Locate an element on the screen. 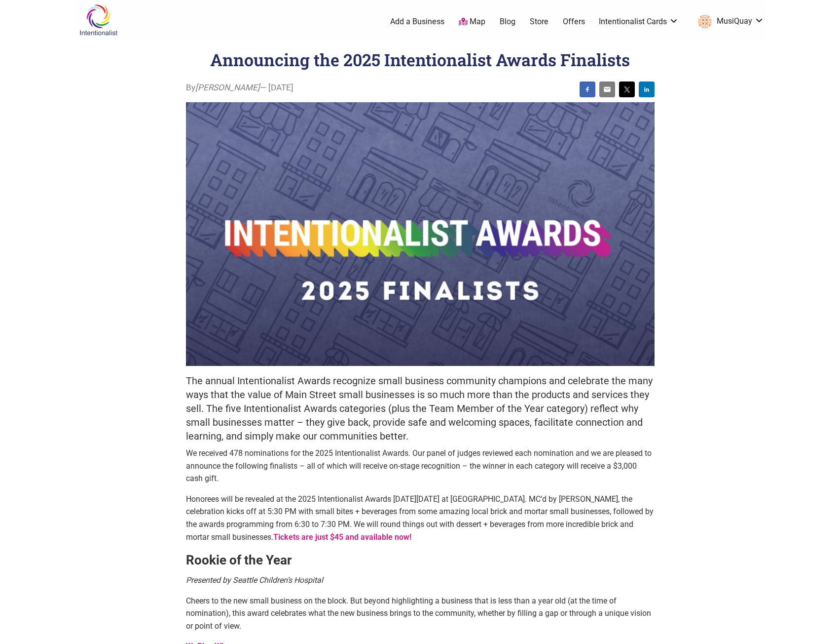 This screenshot has width=840, height=644. a: Map is located at coordinates (472, 22).